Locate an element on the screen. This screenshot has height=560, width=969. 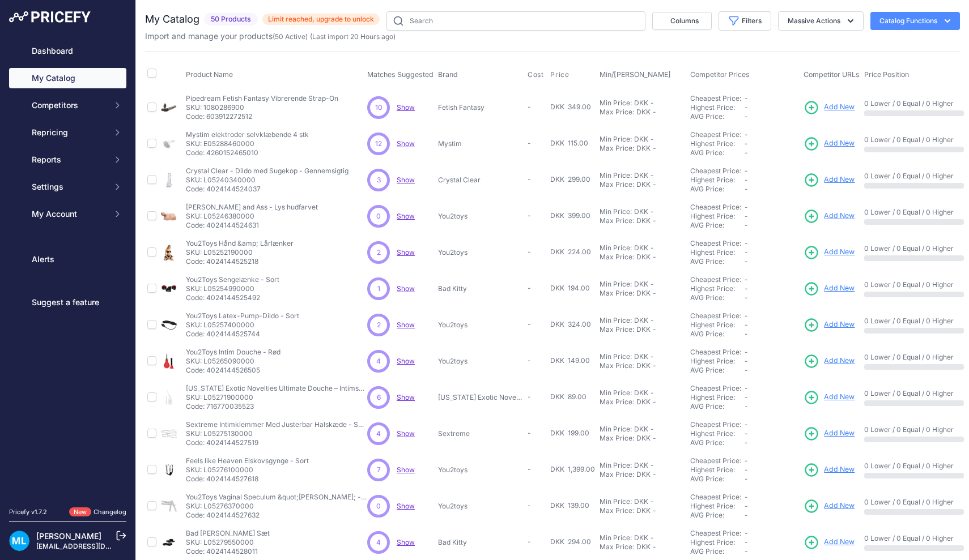
p: SKU: L05246380000 is located at coordinates (252, 216).